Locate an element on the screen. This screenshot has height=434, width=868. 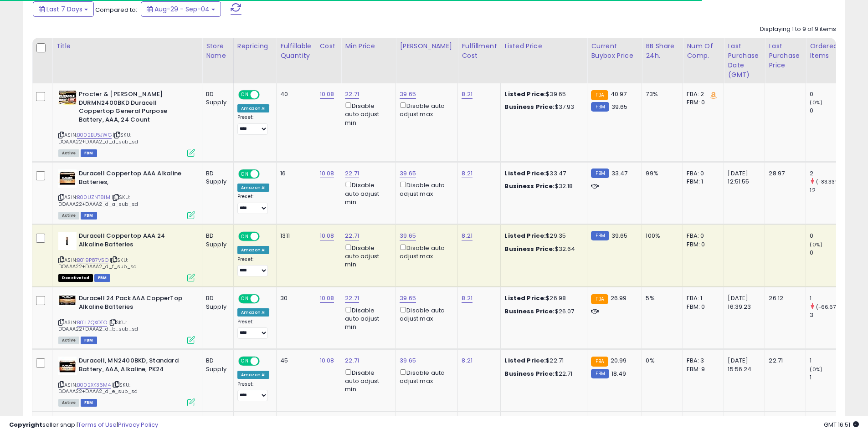
span: | SKU: DOAAA22+DAAA2_d_b_sub_sd is located at coordinates (98, 326).